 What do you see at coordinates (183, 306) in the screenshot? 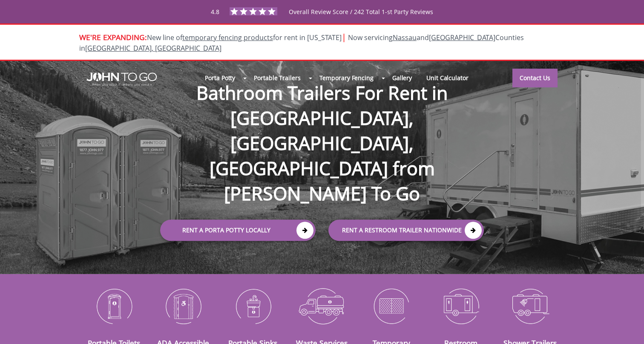
I see `img: ADA-Accessible-Units-icon_N.png` at bounding box center [183, 306].